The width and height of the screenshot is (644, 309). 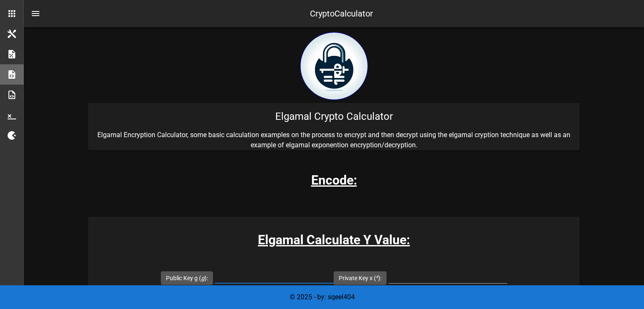 What do you see at coordinates (334, 97) in the screenshot?
I see `a: home` at bounding box center [334, 97].